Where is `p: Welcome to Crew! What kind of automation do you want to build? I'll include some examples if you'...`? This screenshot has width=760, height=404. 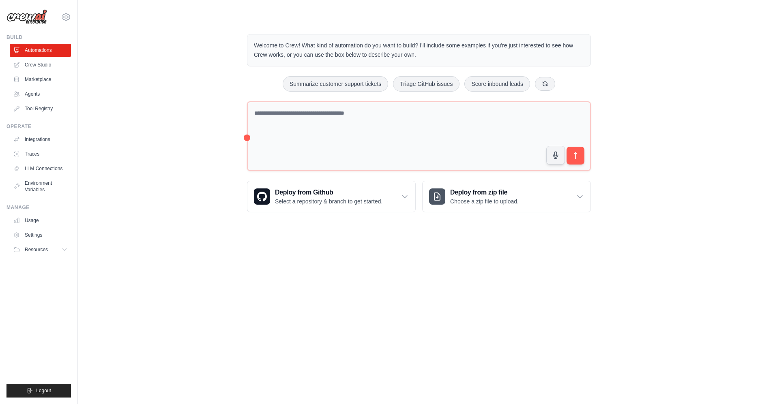
p: Welcome to Crew! What kind of automation do you want to build? I'll include some examples if you'... is located at coordinates (419, 50).